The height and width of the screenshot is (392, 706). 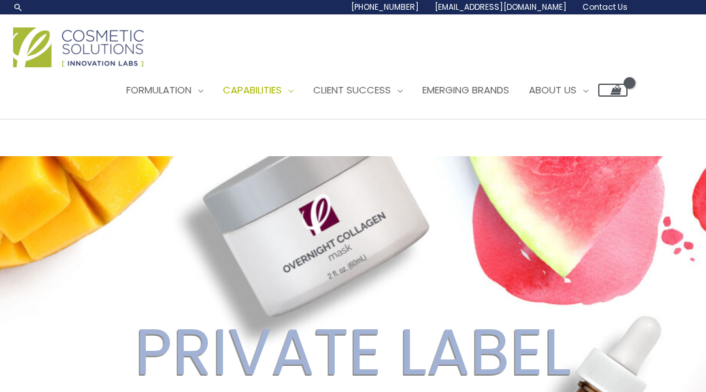 What do you see at coordinates (78, 47) in the screenshot?
I see `img: Cosmetic Solutions Logo` at bounding box center [78, 47].